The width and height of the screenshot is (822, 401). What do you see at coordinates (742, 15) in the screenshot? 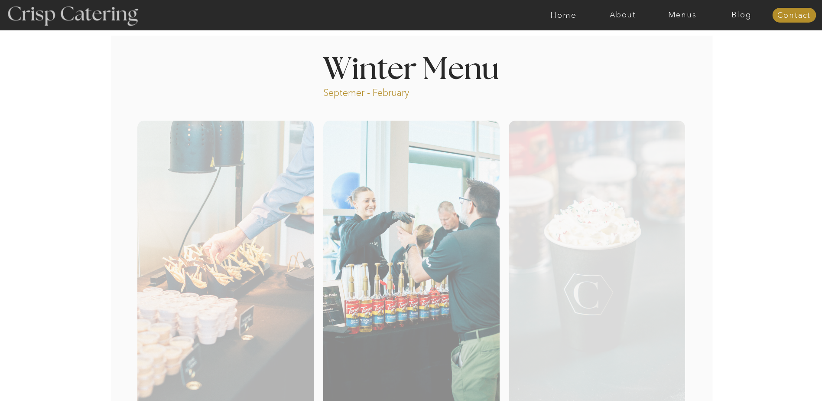
I see `nav: Blog` at bounding box center [742, 15].